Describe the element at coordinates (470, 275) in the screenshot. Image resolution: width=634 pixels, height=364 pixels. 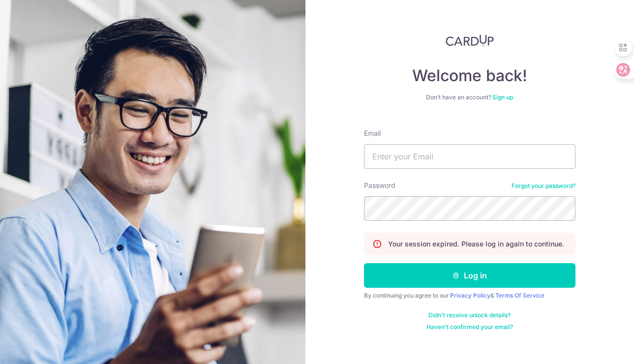
I see `button: Log in` at that location.